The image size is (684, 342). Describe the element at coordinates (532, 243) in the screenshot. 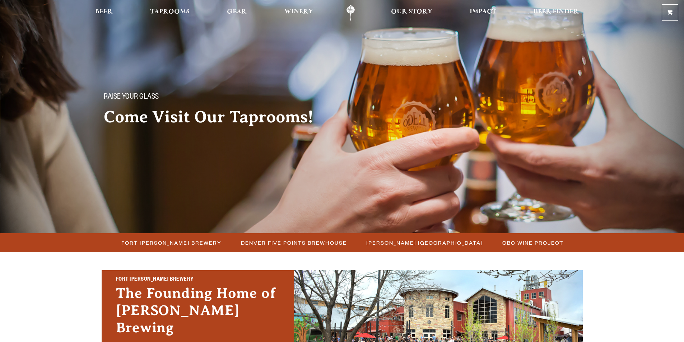

I see `a: OBC Wine Project` at that location.